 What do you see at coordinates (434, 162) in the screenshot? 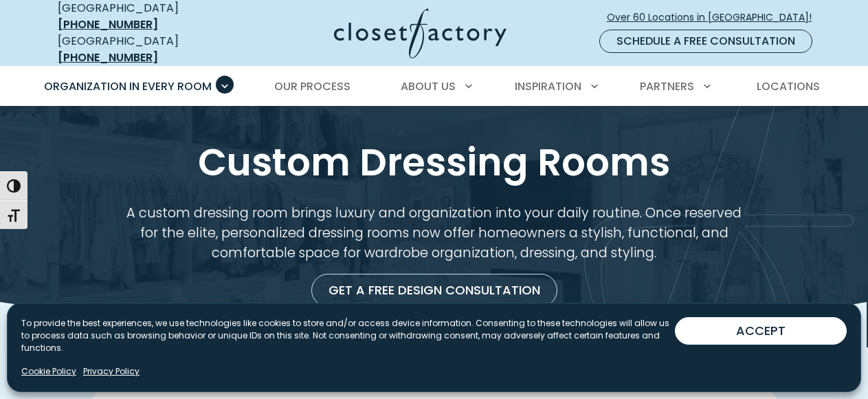
I see `h1: Custom Dressing Rooms` at bounding box center [434, 162].